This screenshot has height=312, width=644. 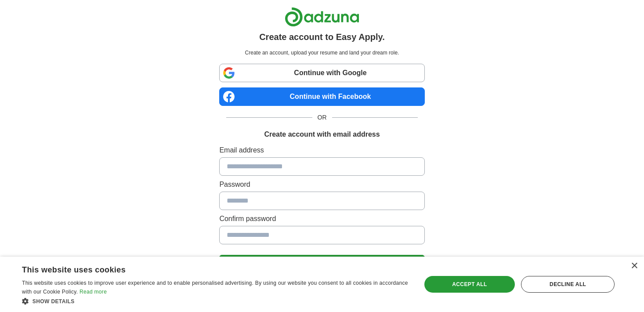 I want to click on div: Decline all, so click(x=567, y=284).